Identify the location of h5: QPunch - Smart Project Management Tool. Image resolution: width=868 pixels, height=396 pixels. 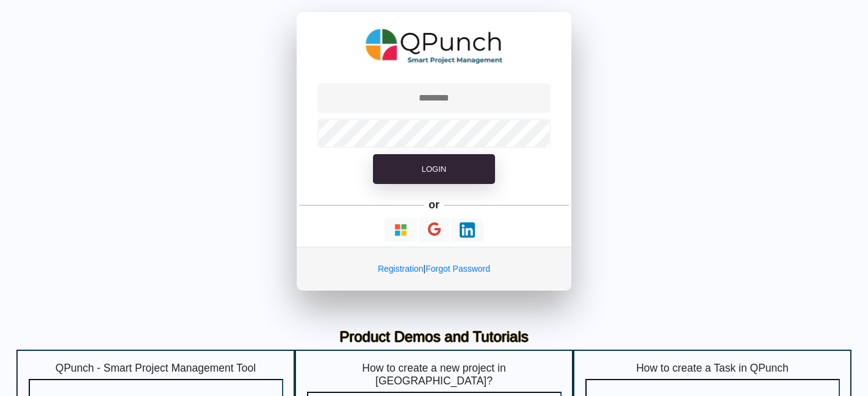
(156, 368).